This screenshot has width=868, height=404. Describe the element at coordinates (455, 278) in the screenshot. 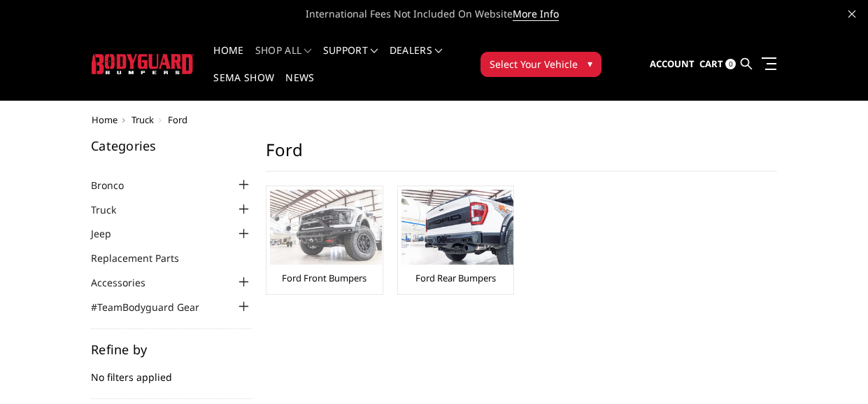

I see `a: Ford Rear Bumpers` at that location.